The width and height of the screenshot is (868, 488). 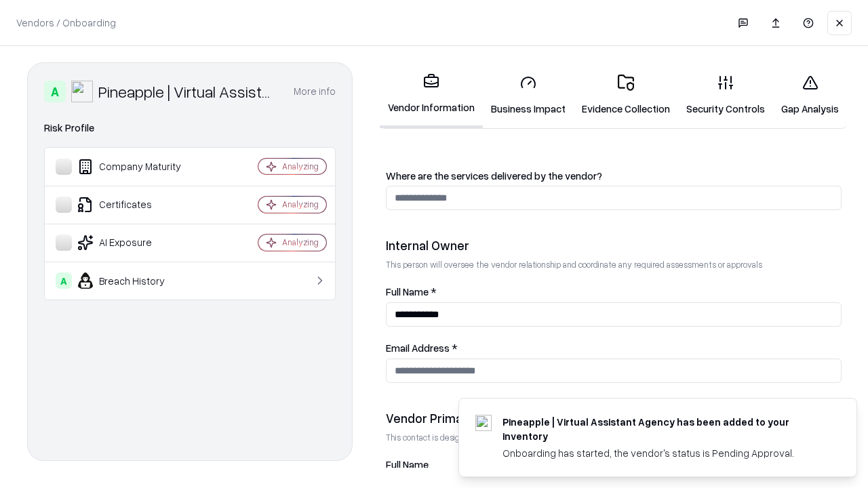 What do you see at coordinates (188, 91) in the screenshot?
I see `div: Pineapple | Virtual Assistant Agency` at bounding box center [188, 91].